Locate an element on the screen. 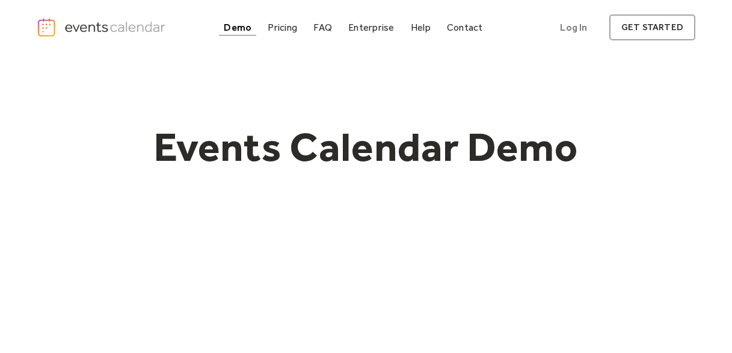 The width and height of the screenshot is (732, 353). a: Enterprise is located at coordinates (371, 27).